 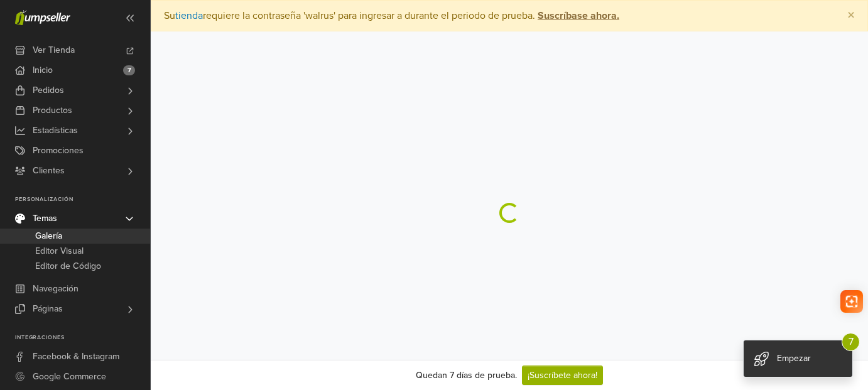 I want to click on span: Navegación, so click(x=55, y=289).